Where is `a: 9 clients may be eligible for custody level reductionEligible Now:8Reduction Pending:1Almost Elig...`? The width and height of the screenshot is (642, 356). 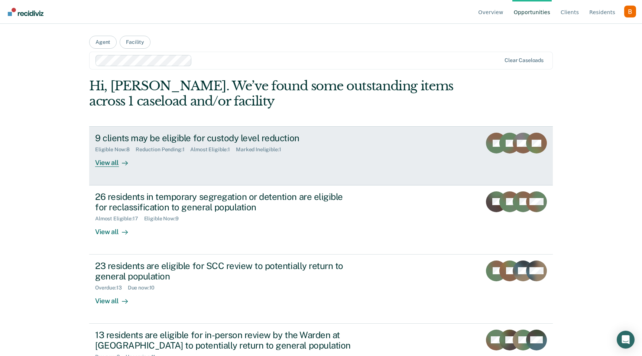 a: 9 clients may be eligible for custody level reductionEligible Now:8Reduction Pending:1Almost Elig... is located at coordinates (321, 156).